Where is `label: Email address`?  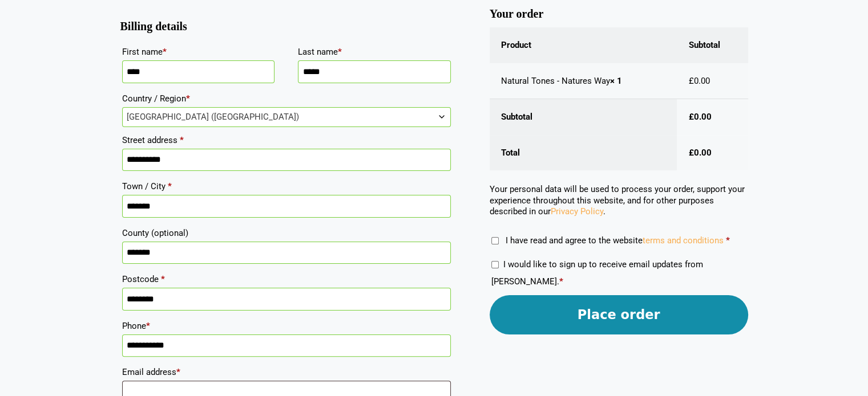
label: Email address is located at coordinates (286, 372).